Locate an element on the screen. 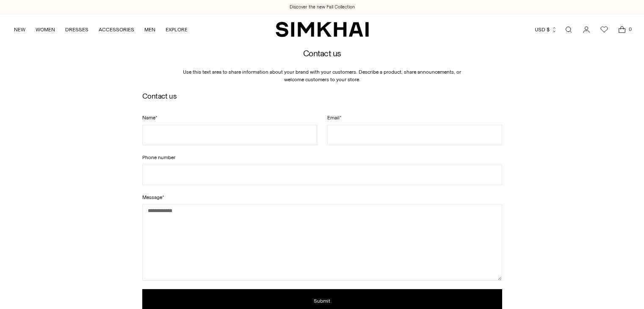 This screenshot has width=644, height=309. a: Discover the new Fall Collection is located at coordinates (322, 7).